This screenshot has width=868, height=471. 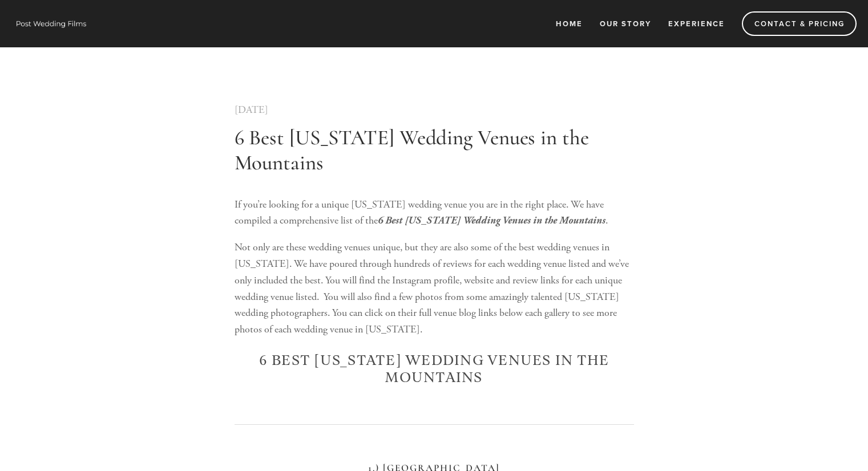 What do you see at coordinates (434, 288) in the screenshot?
I see `p: Not only are these wedding venues unique, but they are also some of the best wedding venues in [U...` at bounding box center [434, 288].